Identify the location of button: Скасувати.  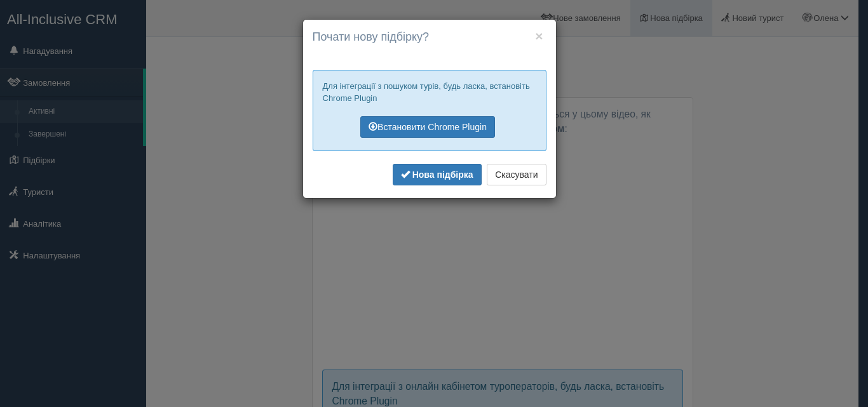
(516, 175).